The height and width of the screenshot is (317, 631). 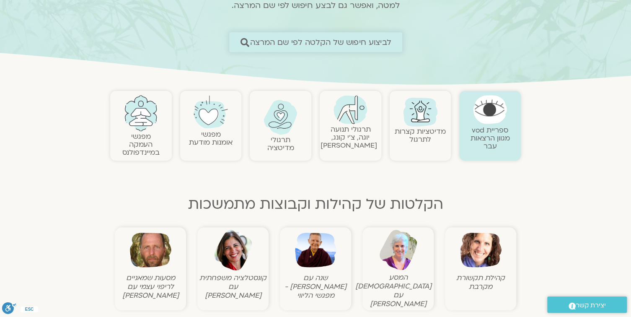 I want to click on a: מפגשיהעמקה במיינדפולנס, so click(x=141, y=144).